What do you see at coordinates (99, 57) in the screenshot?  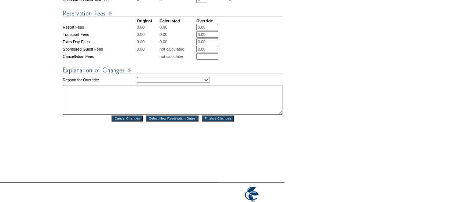 I see `td: Cancellation Fees` at bounding box center [99, 57].